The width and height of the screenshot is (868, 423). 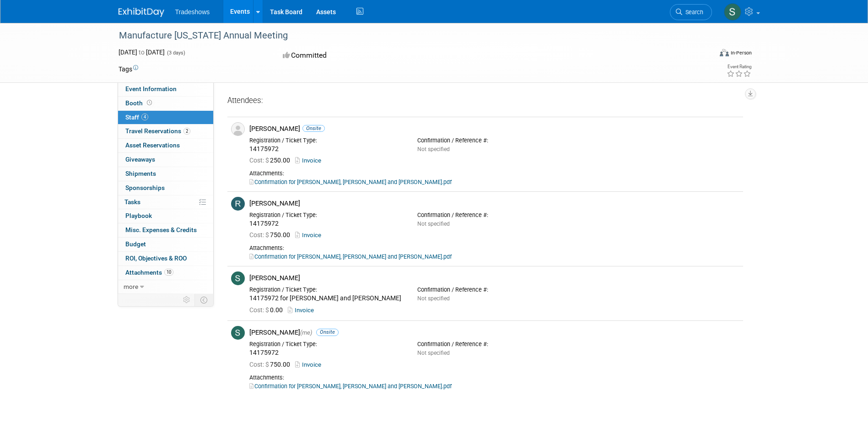 What do you see at coordinates (306, 332) in the screenshot?
I see `span: (me)` at bounding box center [306, 332].